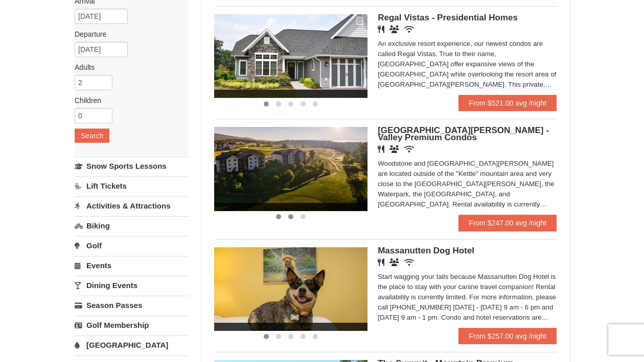 The height and width of the screenshot is (362, 644). I want to click on a: Golf Membership, so click(131, 325).